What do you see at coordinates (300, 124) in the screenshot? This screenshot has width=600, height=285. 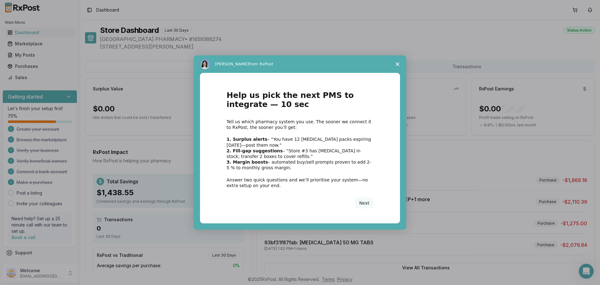 I see `div: Tell us which pharmacy system you use. The sooner we connect it to RxPost, the sooner you’ll get:` at bounding box center [300, 124].